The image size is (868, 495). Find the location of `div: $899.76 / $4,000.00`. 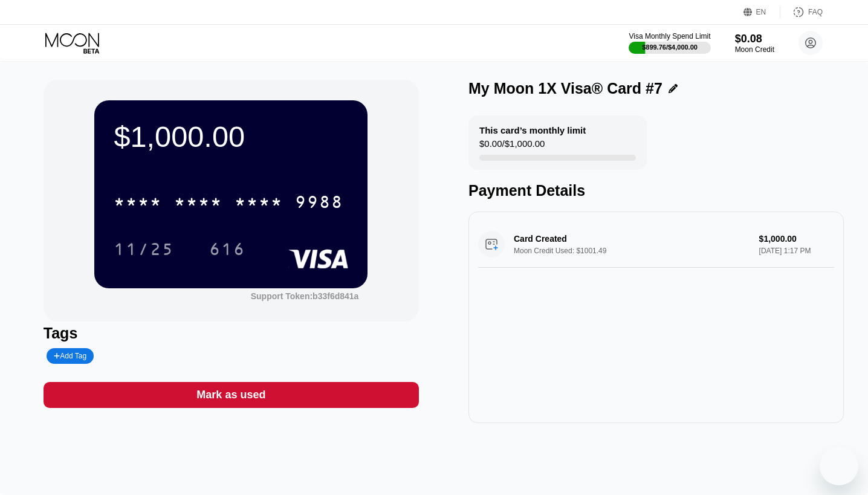

div: $899.76 / $4,000.00 is located at coordinates (670, 48).